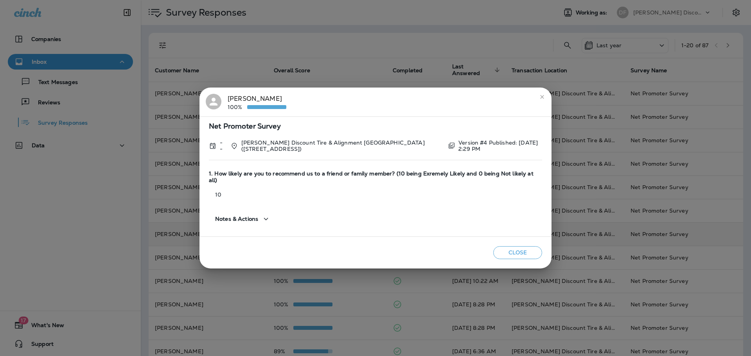 Image resolution: width=751 pixels, height=356 pixels. Describe the element at coordinates (376, 126) in the screenshot. I see `span: Net Promoter Survey` at that location.